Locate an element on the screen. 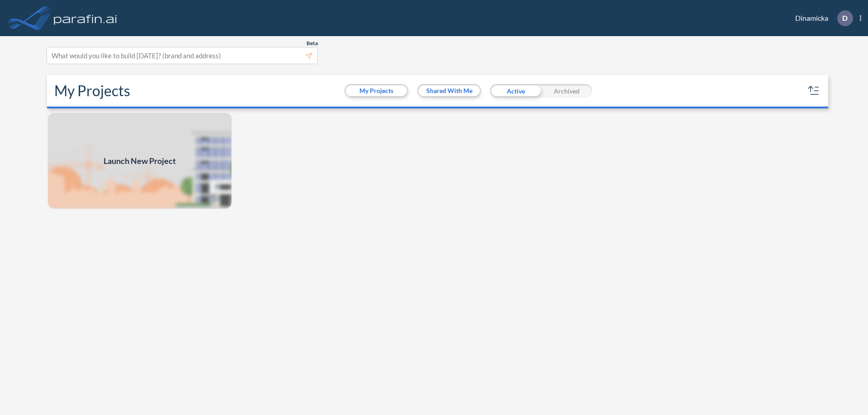 This screenshot has height=415, width=868. div: Active is located at coordinates (515, 91).